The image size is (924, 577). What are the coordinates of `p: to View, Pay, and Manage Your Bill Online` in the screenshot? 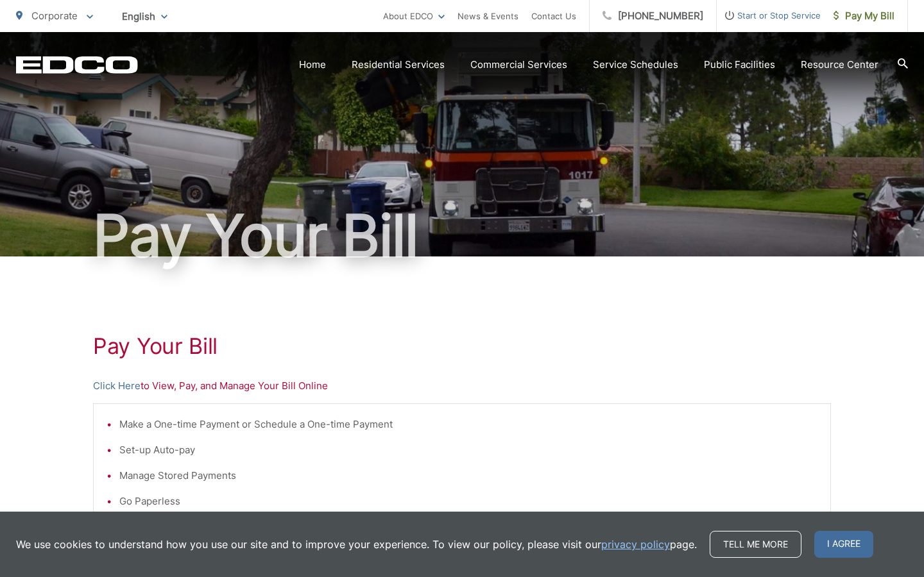 It's located at (462, 386).